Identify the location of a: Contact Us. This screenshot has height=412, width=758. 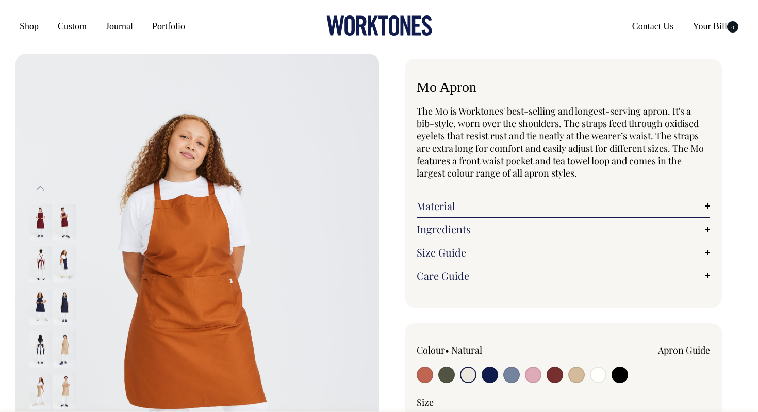
(653, 26).